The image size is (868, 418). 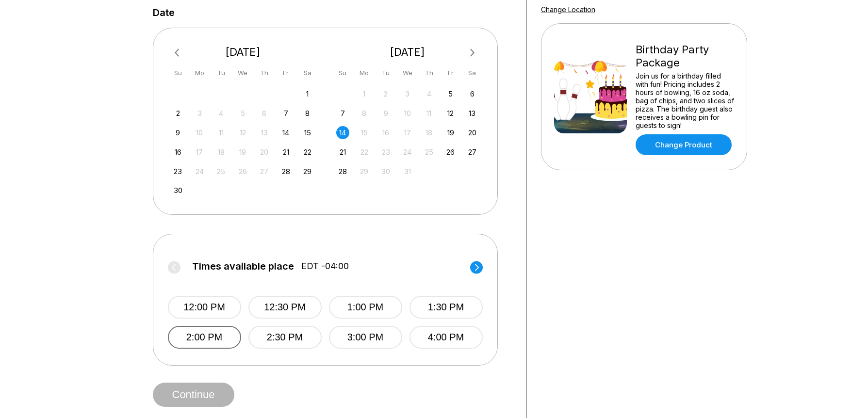 What do you see at coordinates (285, 307) in the screenshot?
I see `button: 12:30 PM` at bounding box center [285, 307].